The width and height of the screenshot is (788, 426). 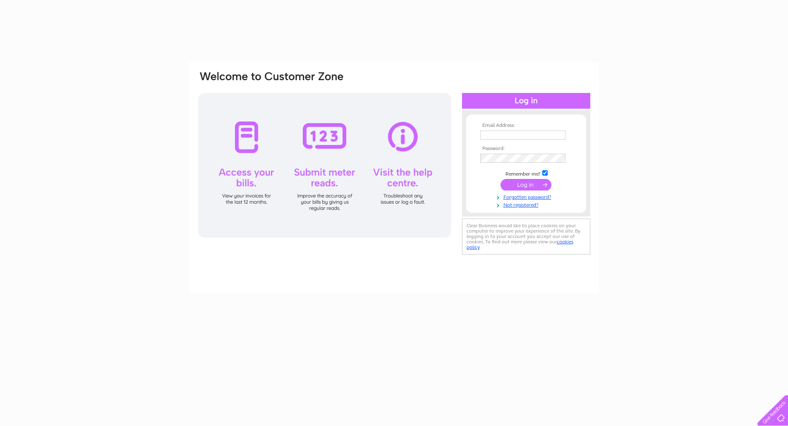 What do you see at coordinates (526, 185) in the screenshot?
I see `input: Submit` at bounding box center [526, 185].